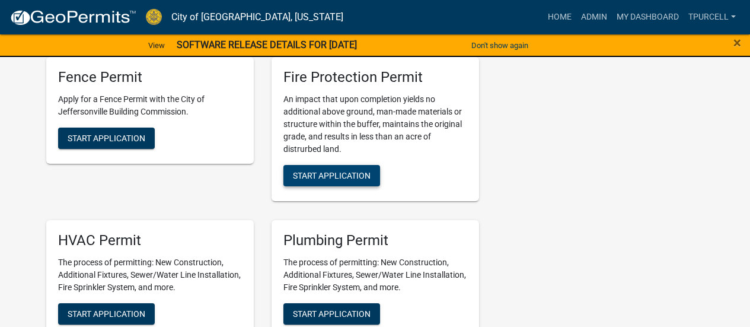  What do you see at coordinates (500, 45) in the screenshot?
I see `button: Don't show again` at bounding box center [500, 45].